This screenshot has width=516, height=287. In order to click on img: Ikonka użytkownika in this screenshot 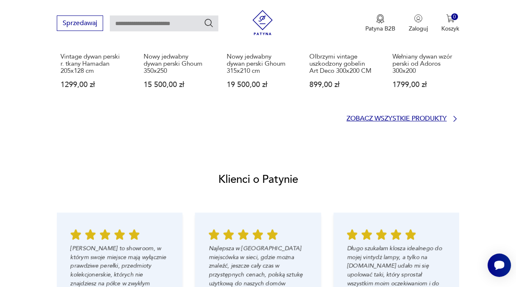, I will do `click(419, 18)`.